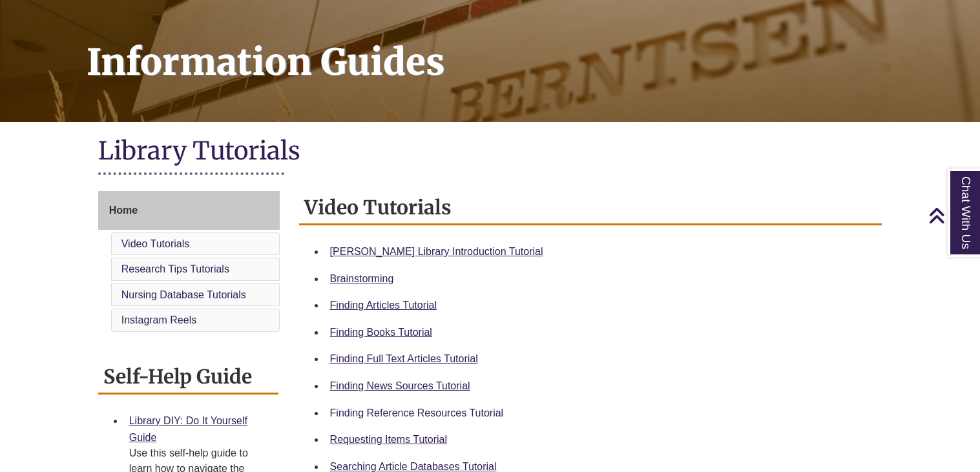 The height and width of the screenshot is (472, 980). What do you see at coordinates (383, 305) in the screenshot?
I see `a: Finding Articles Tutorial` at bounding box center [383, 305].